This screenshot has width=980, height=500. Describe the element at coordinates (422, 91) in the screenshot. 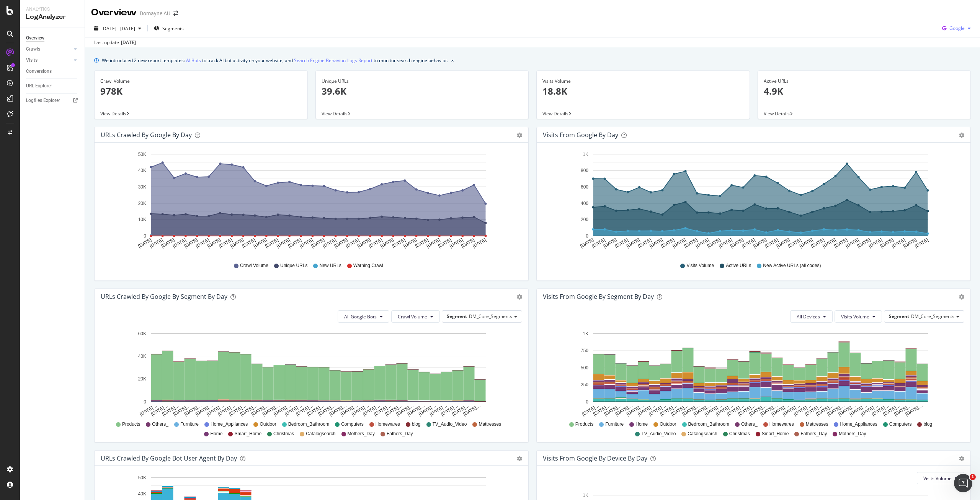

I see `p: 39.6K` at that location.